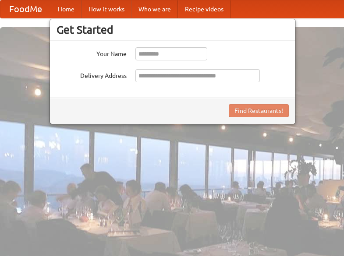  What do you see at coordinates (25, 9) in the screenshot?
I see `a: FoodMe` at bounding box center [25, 9].